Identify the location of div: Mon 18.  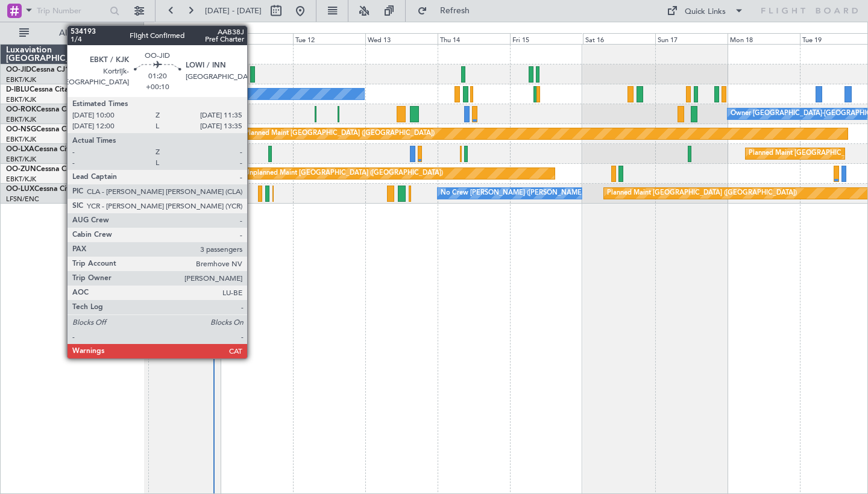
(764, 39).